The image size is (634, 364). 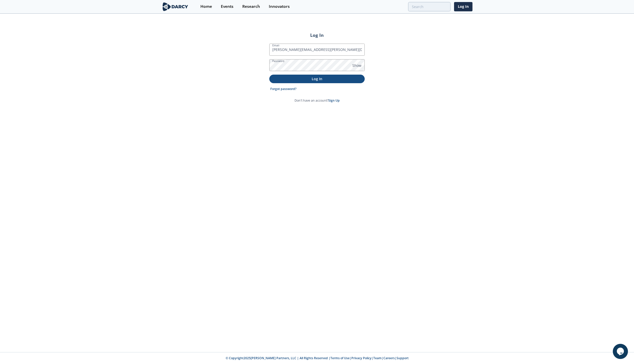 What do you see at coordinates (317, 101) in the screenshot?
I see `p: Don't have an account?` at bounding box center [317, 101].